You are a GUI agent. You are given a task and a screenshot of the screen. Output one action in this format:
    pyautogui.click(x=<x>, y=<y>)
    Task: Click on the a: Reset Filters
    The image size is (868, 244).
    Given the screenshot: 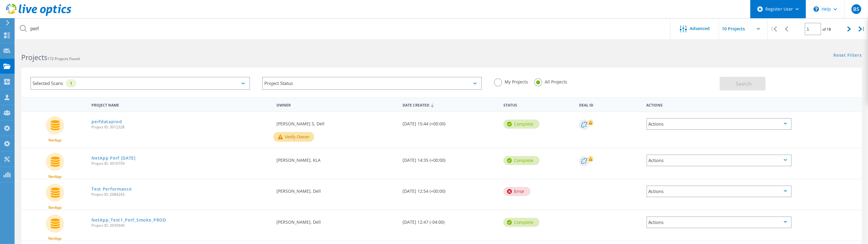 What is the action you would take?
    pyautogui.click(x=848, y=55)
    